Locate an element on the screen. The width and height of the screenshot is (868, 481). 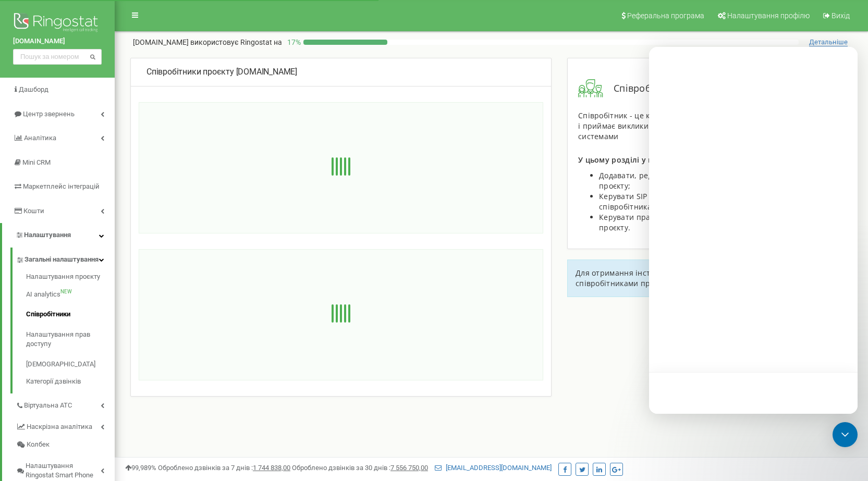
span: Дашборд is located at coordinates (34, 89).